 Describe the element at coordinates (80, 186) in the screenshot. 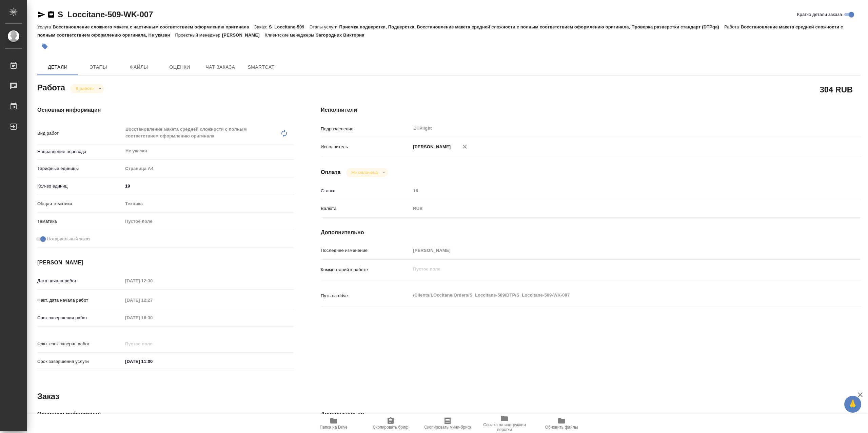

I see `p: Кол-во единиц` at that location.